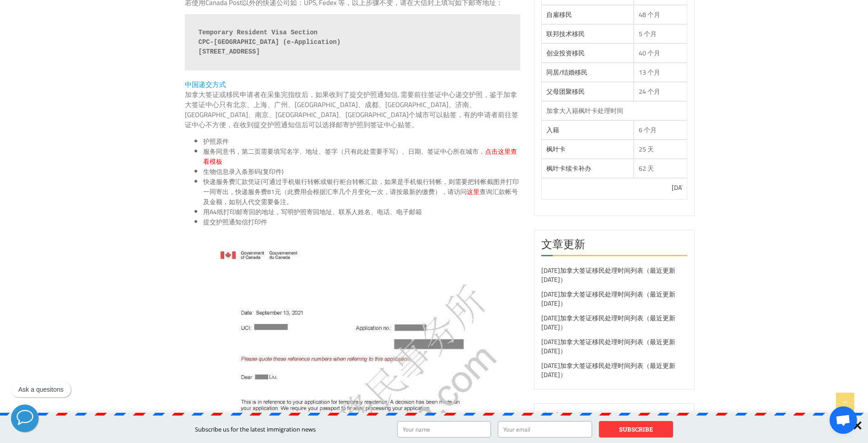 This screenshot has height=443, width=868. Describe the element at coordinates (845, 401) in the screenshot. I see `a: Go to Top` at that location.